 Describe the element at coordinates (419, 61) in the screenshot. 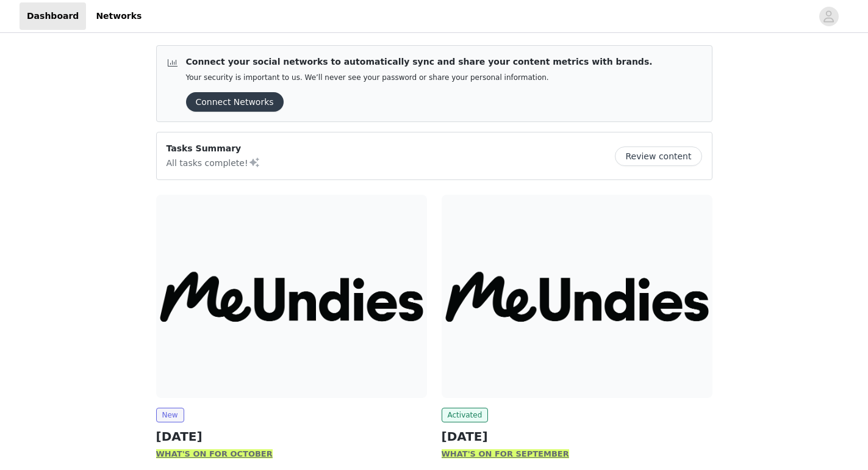

I see `p: Connect your social networks to automatically sync and share your content metrics with brands.` at that location.